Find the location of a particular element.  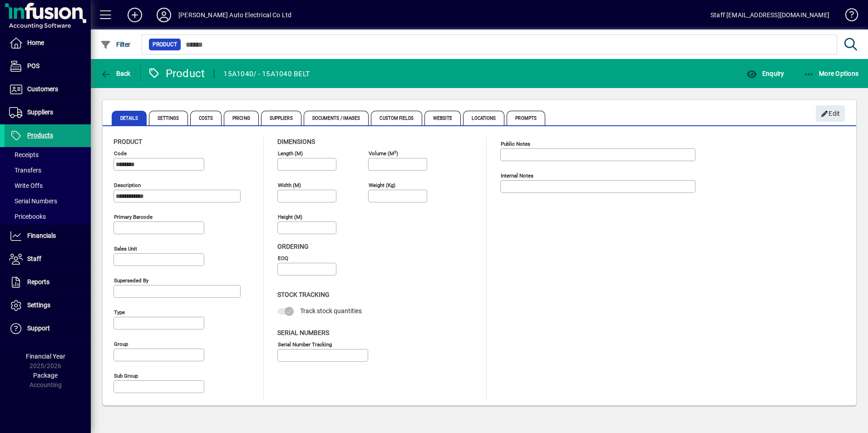

span: Filter is located at coordinates (115, 45).